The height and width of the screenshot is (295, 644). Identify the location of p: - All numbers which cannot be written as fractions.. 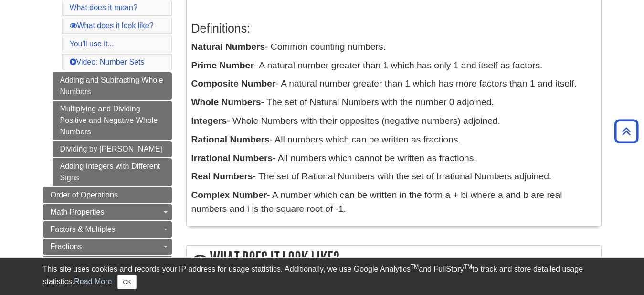
(394, 158).